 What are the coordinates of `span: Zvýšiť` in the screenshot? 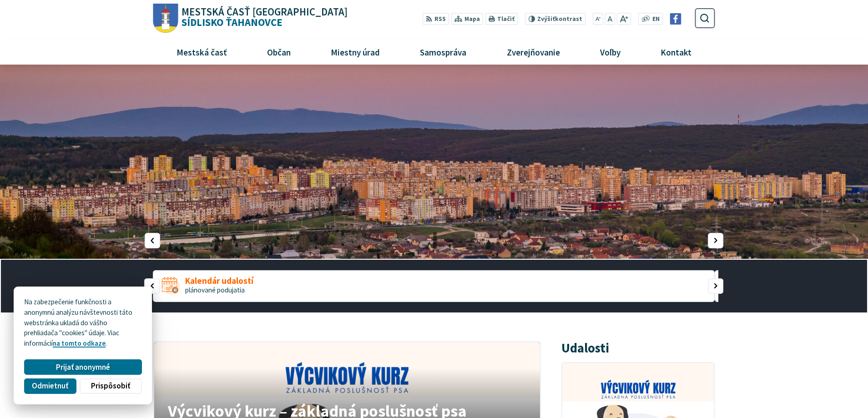 It's located at (546, 18).